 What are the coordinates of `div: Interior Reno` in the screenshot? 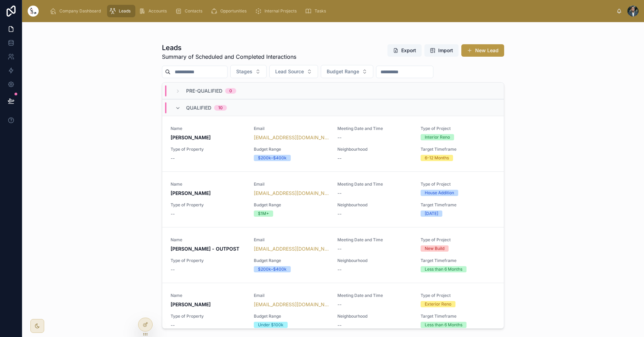 It's located at (437, 137).